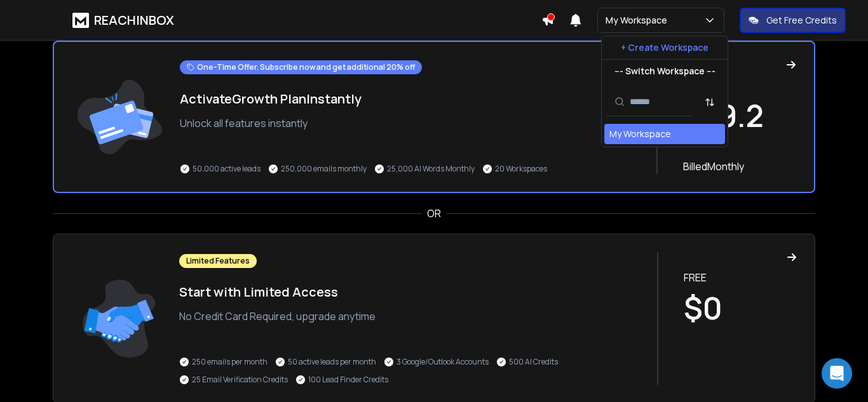 The height and width of the screenshot is (402, 868). I want to click on p: Unlock all features instantly, so click(412, 123).